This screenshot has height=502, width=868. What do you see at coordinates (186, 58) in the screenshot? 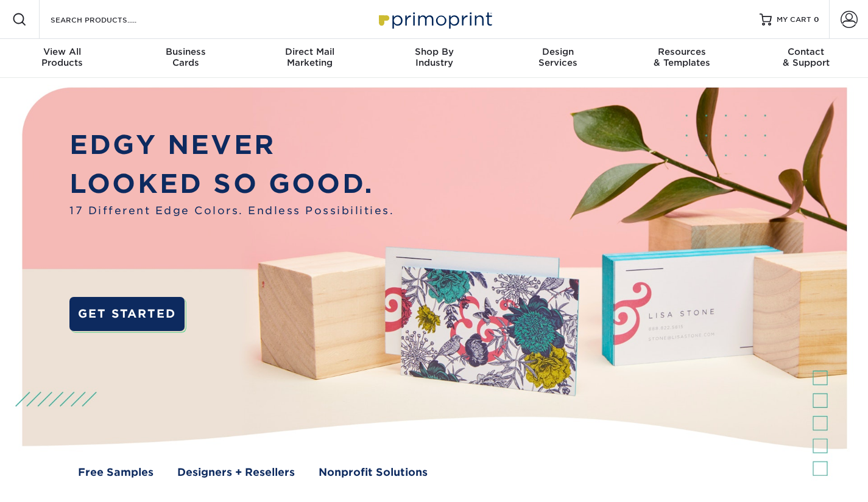
I see `a: BusinessCards` at bounding box center [186, 58].